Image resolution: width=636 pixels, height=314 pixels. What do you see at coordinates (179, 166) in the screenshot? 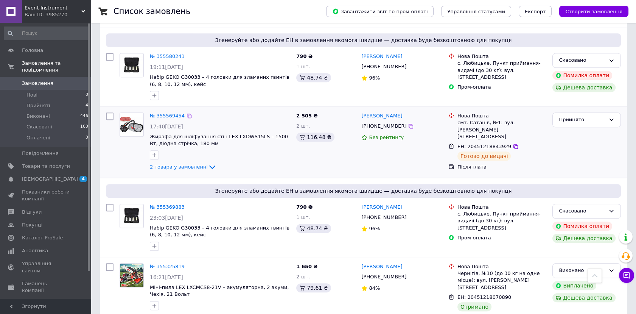
I see `span: 2 товара у замовленні` at bounding box center [179, 166].